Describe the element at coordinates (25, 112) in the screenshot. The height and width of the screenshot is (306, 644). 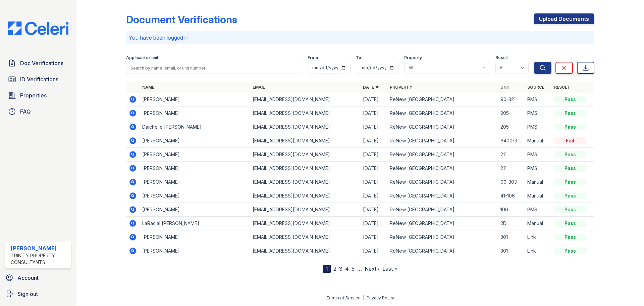
I see `span: FAQ` at that location.